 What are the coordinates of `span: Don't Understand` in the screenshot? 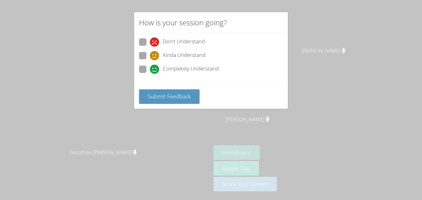 It's located at (184, 42).